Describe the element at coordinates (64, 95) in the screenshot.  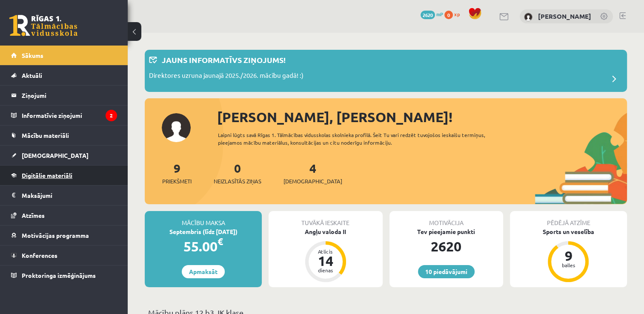
I see `a: Ziņojumi` at that location.